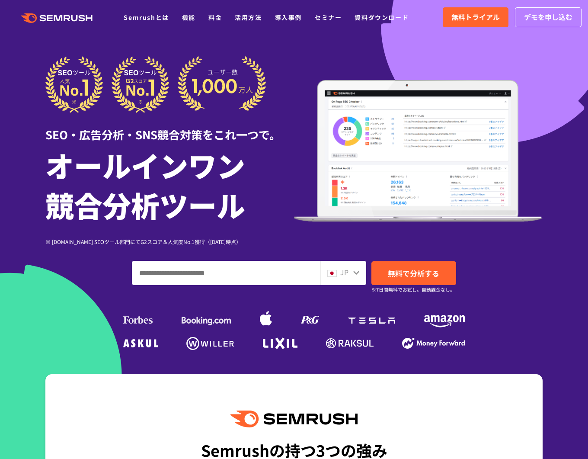 This screenshot has height=459, width=588. I want to click on a: 料金, so click(215, 17).